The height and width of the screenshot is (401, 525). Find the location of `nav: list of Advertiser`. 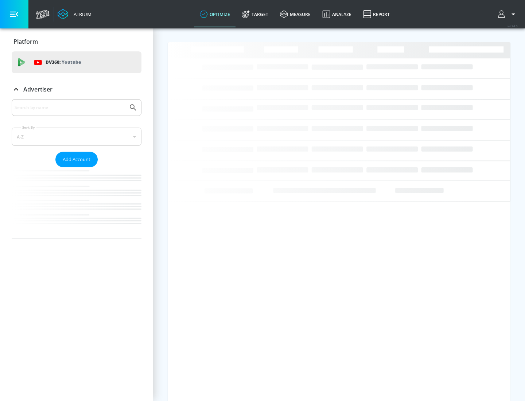

nav: list of Advertiser is located at coordinates (77, 203).